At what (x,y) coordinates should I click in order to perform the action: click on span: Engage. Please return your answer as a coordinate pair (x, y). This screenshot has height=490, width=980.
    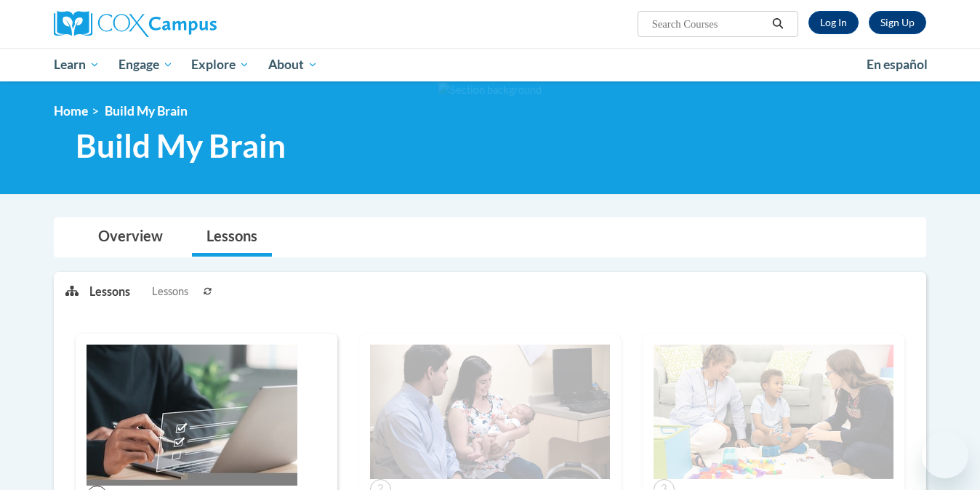
    Looking at the image, I should click on (145, 65).